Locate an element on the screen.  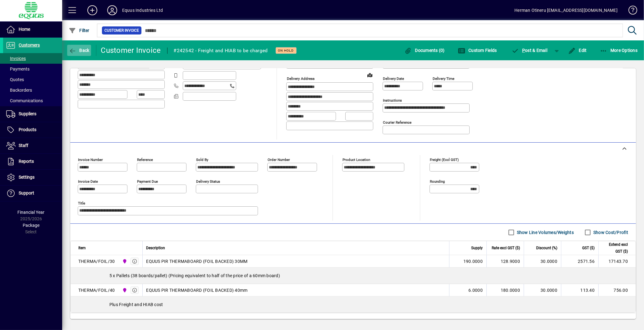
app-page-header-button: Back is located at coordinates (80, 50).